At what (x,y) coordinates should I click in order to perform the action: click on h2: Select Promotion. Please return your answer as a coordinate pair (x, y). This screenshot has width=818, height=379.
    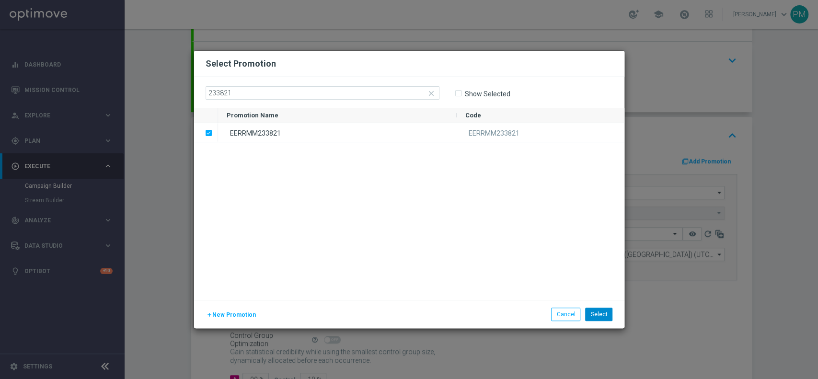
    Looking at the image, I should click on (241, 64).